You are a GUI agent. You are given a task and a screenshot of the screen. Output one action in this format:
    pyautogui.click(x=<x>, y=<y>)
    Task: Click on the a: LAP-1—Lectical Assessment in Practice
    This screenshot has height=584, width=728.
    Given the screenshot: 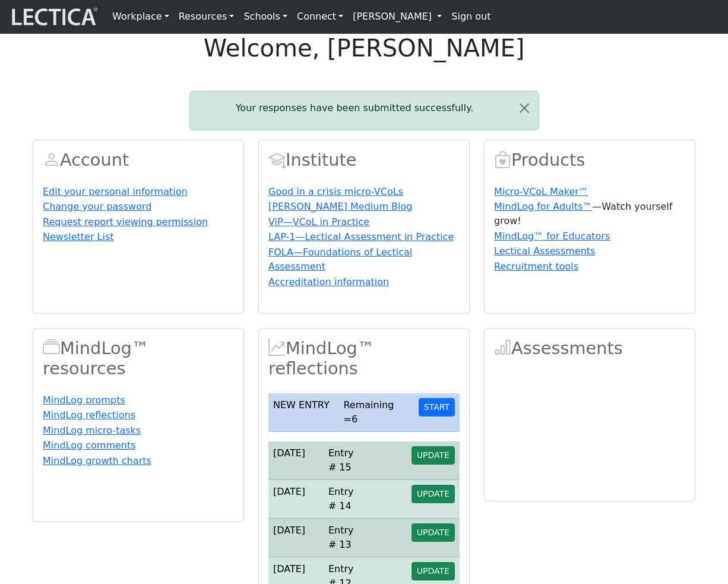 What is the action you would take?
    pyautogui.click(x=361, y=237)
    